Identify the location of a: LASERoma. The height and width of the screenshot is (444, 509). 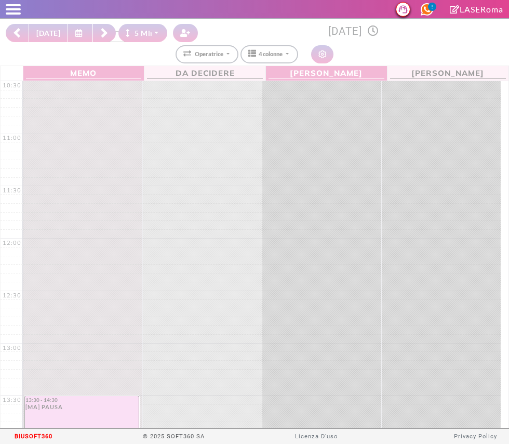
(477, 9).